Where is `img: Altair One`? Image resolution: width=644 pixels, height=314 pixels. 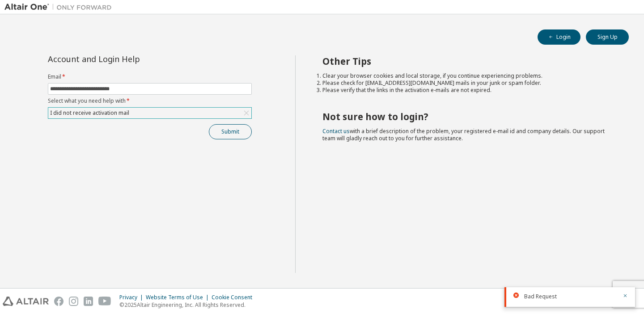 img: Altair One is located at coordinates (60, 7).